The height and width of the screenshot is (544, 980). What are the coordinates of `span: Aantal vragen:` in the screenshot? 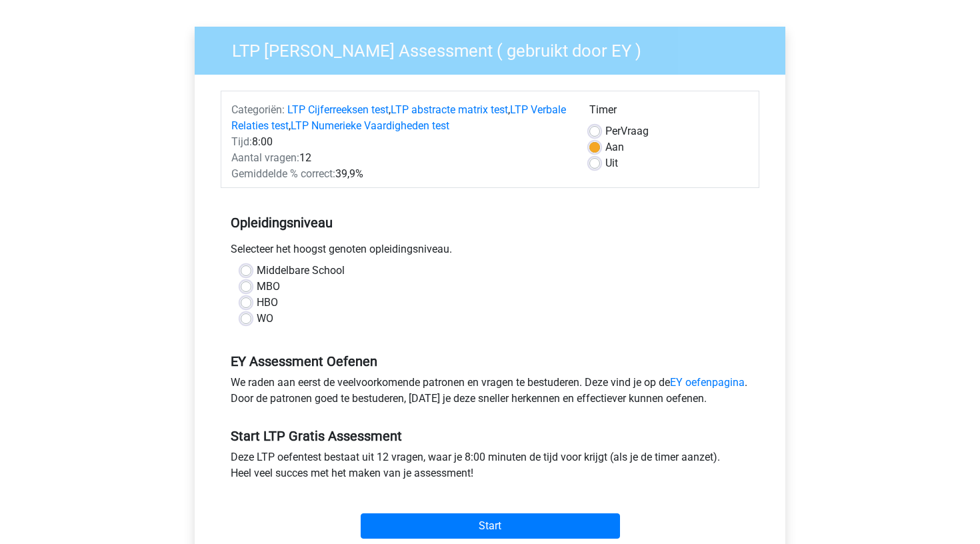 It's located at (266, 158).